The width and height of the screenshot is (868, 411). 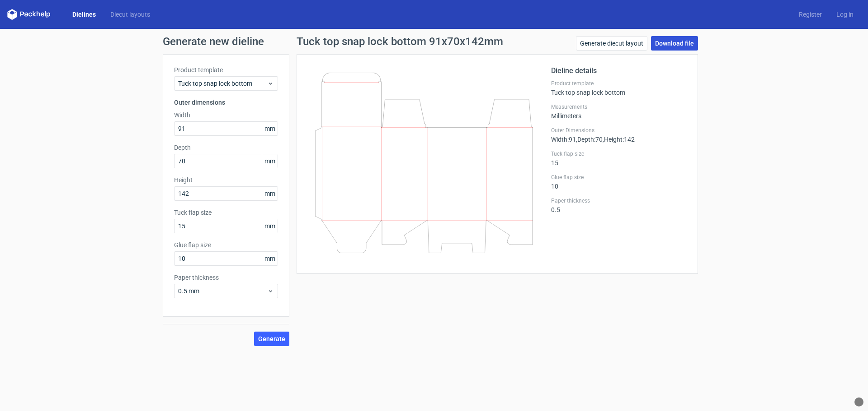 What do you see at coordinates (563, 140) in the screenshot?
I see `span: Width : 91` at bounding box center [563, 140].